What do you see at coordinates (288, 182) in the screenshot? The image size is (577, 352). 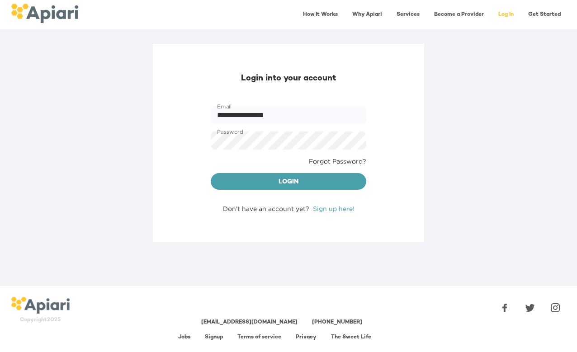 I see `button: Login` at bounding box center [288, 182].